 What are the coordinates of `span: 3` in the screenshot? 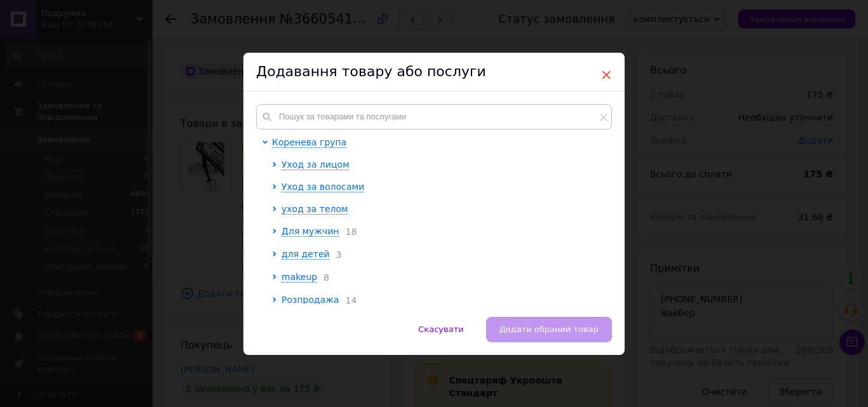 It's located at (335, 255).